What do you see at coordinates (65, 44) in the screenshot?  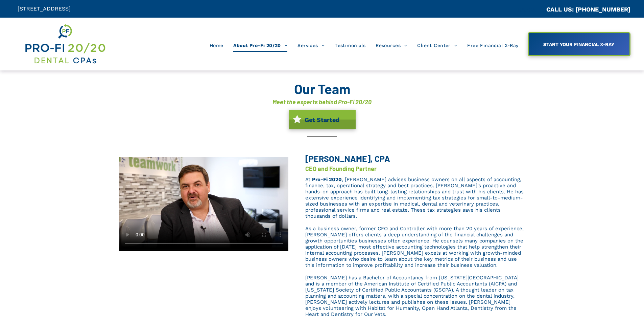 I see `img: Get Dental CPA Consulting, Bookkeeping, & Bank Loans` at bounding box center [65, 44].